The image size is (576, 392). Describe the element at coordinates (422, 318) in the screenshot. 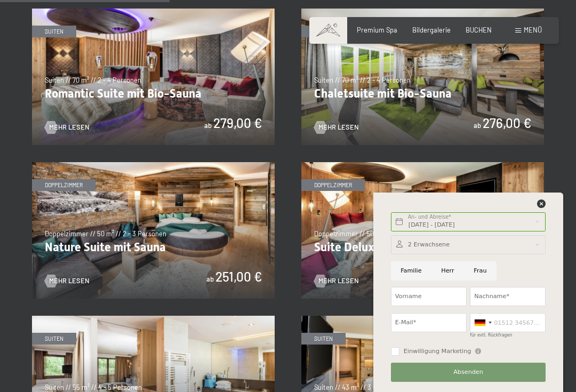

I see `a: Alpin Studio` at that location.